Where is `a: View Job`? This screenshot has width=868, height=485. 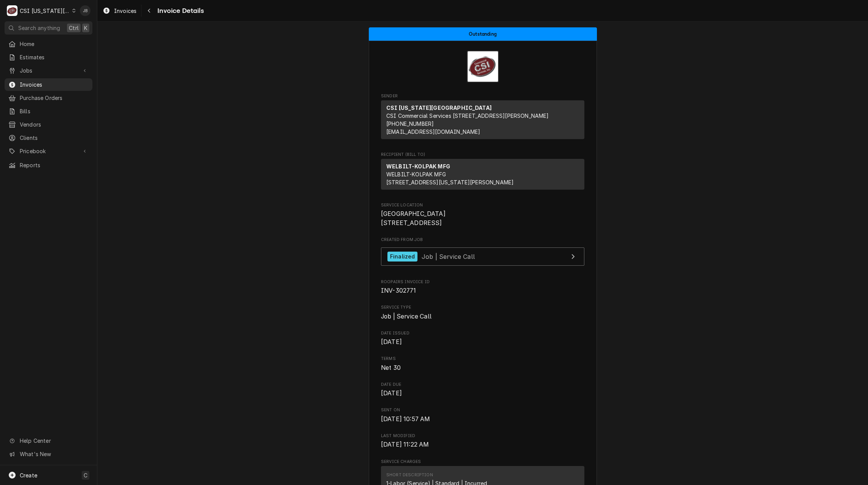 a: View Job is located at coordinates (482, 257).